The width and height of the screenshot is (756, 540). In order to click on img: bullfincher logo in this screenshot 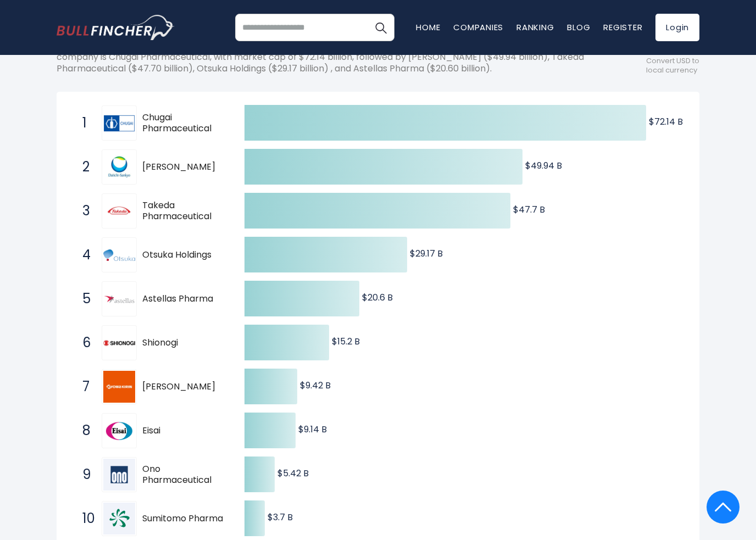, I will do `click(115, 27)`.